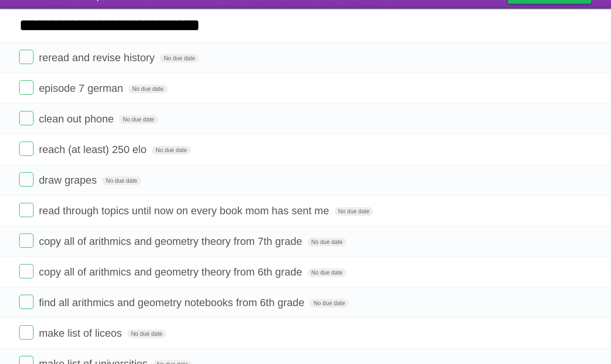 The width and height of the screenshot is (611, 364). What do you see at coordinates (98, 58) in the screenshot?
I see `span: reread and revise history` at bounding box center [98, 58].